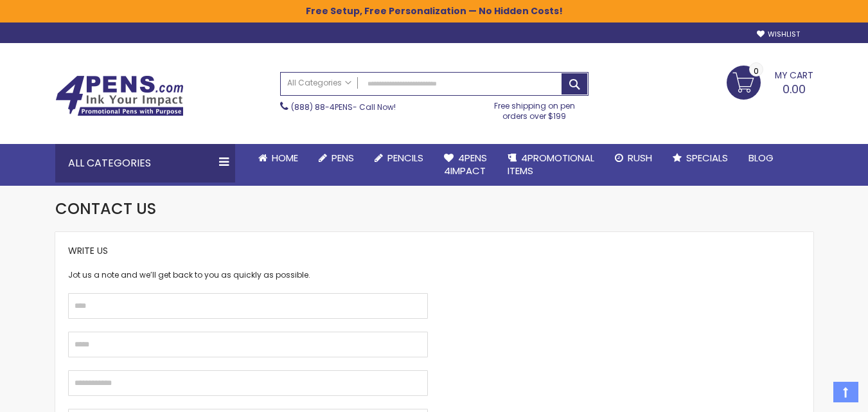 The image size is (868, 412). What do you see at coordinates (846, 392) in the screenshot?
I see `a: Top` at bounding box center [846, 392].